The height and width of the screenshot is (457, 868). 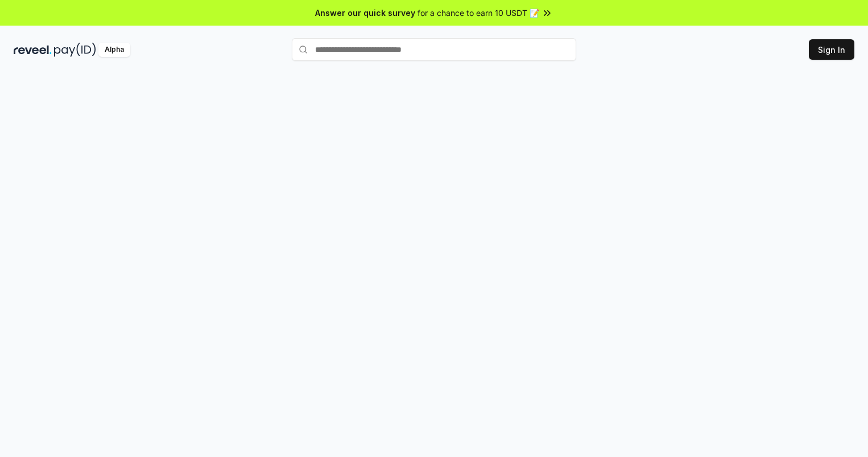 What do you see at coordinates (831, 49) in the screenshot?
I see `button: Sign In` at bounding box center [831, 49].